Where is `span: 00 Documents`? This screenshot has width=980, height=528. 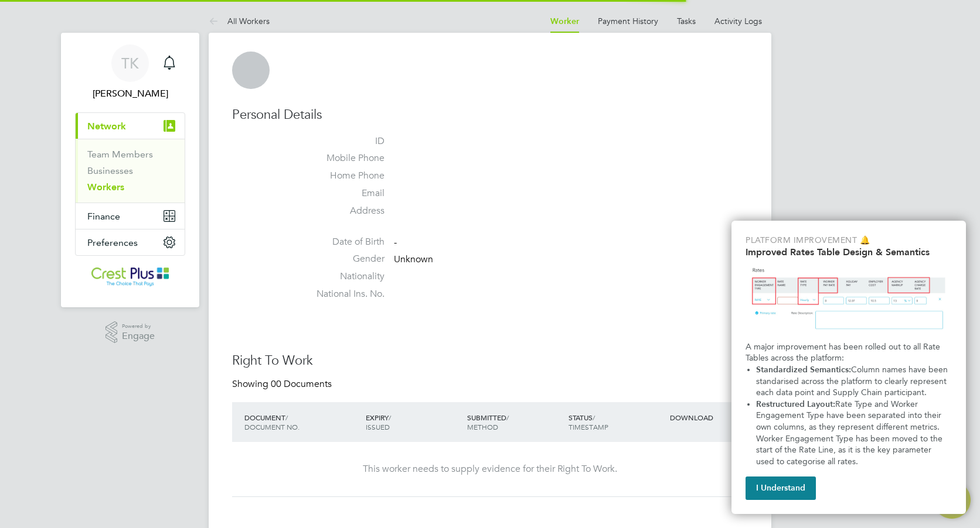 span: 00 Documents is located at coordinates (301, 384).